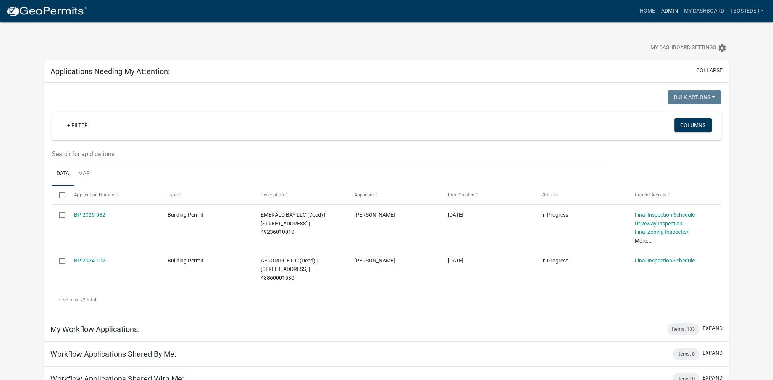  What do you see at coordinates (455, 261) in the screenshot?
I see `span: 07/31/2024` at bounding box center [455, 261].